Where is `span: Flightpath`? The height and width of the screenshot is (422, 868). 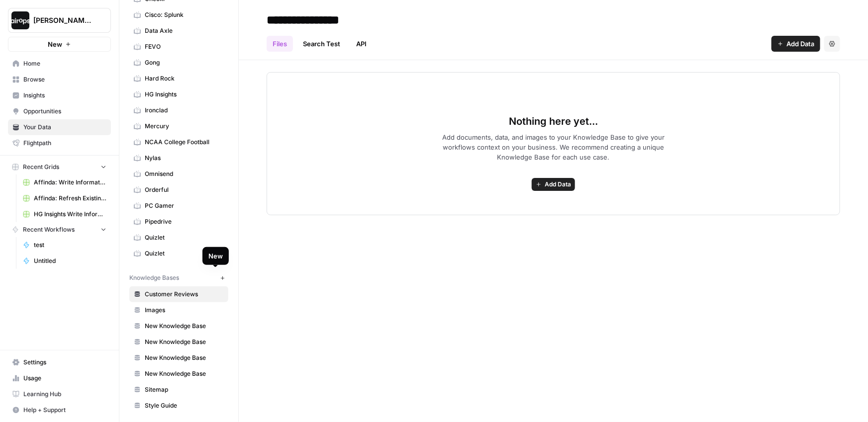 span: Flightpath is located at coordinates (65, 143).